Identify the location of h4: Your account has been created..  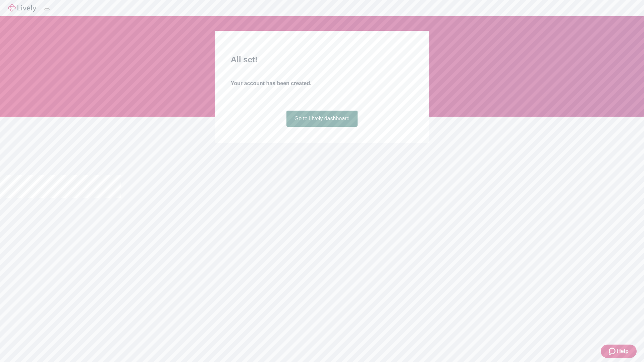
(322, 84).